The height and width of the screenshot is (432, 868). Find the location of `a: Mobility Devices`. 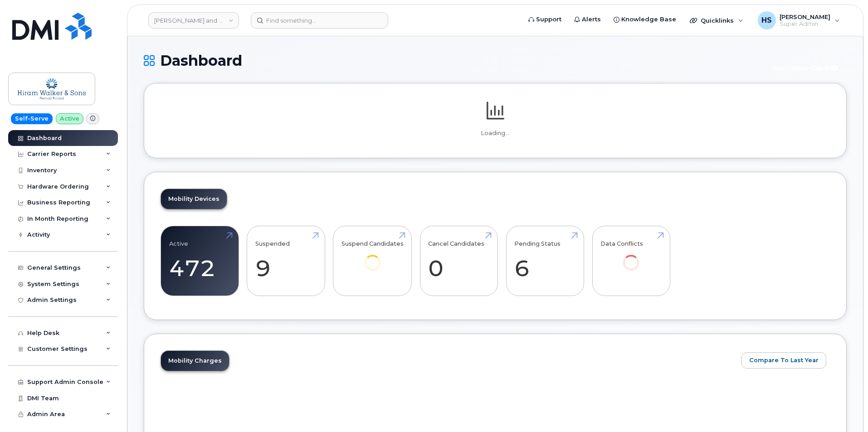

a: Mobility Devices is located at coordinates (194, 199).